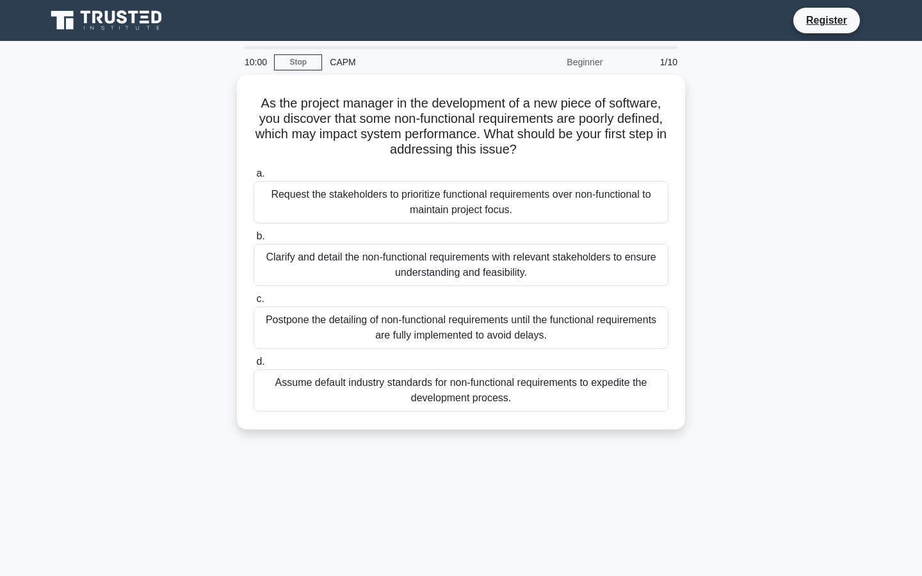 The image size is (922, 576). I want to click on div: Postpone the detailing of non-functional requirements until the functional requirements are fully..., so click(461, 328).